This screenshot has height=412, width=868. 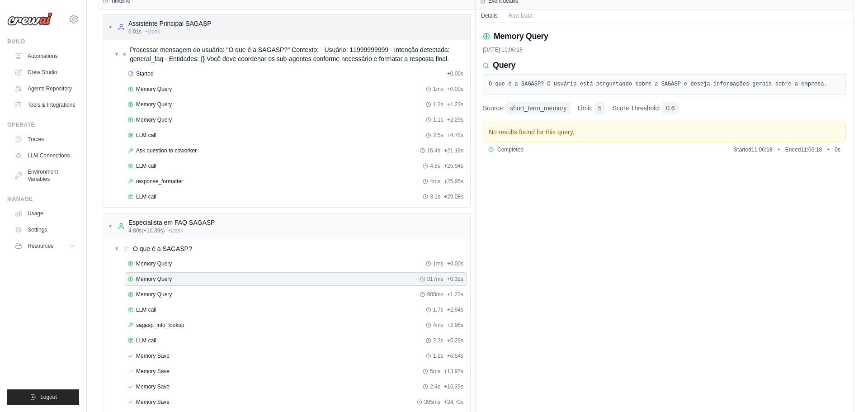 I want to click on span: sagasp_info_lookup, so click(x=160, y=325).